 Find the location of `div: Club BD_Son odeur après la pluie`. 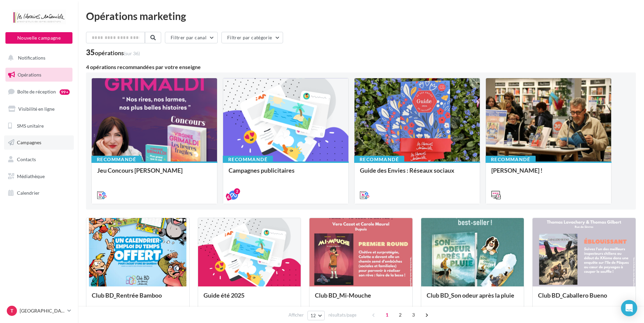

div: Club BD_Son odeur après la pluie is located at coordinates (473, 299).